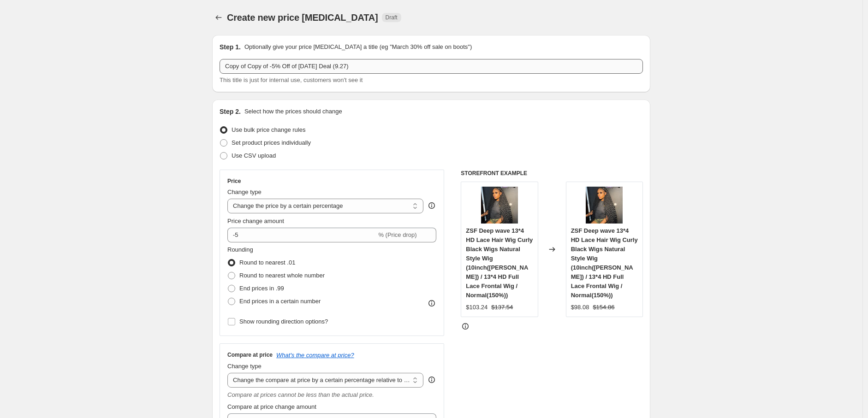  I want to click on span: Round to nearest whole number, so click(282, 275).